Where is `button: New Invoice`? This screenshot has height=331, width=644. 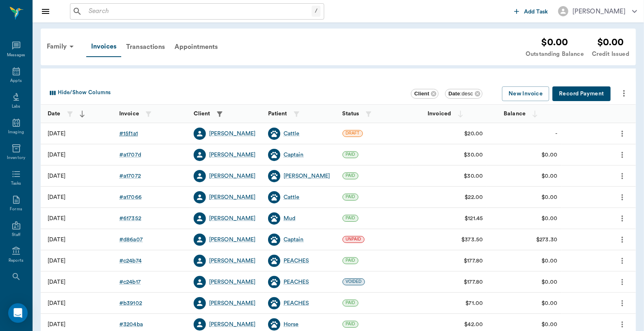
button: New Invoice is located at coordinates (526, 94).